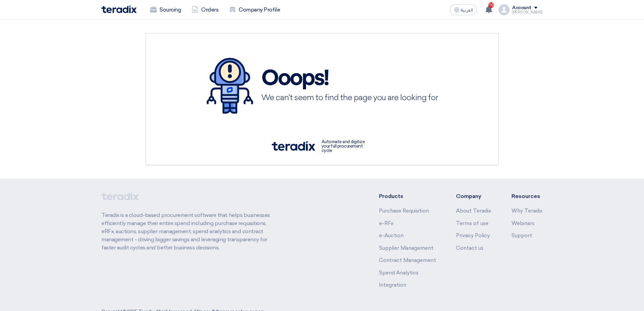 This screenshot has height=311, width=644. I want to click on a: Company Profile, so click(255, 10).